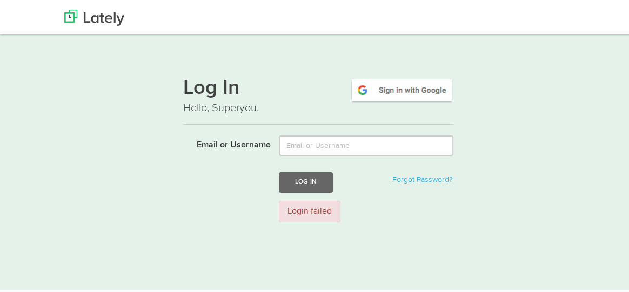 This screenshot has height=292, width=629. What do you see at coordinates (318, 106) in the screenshot?
I see `p: Hello, Superyou.` at bounding box center [318, 106].